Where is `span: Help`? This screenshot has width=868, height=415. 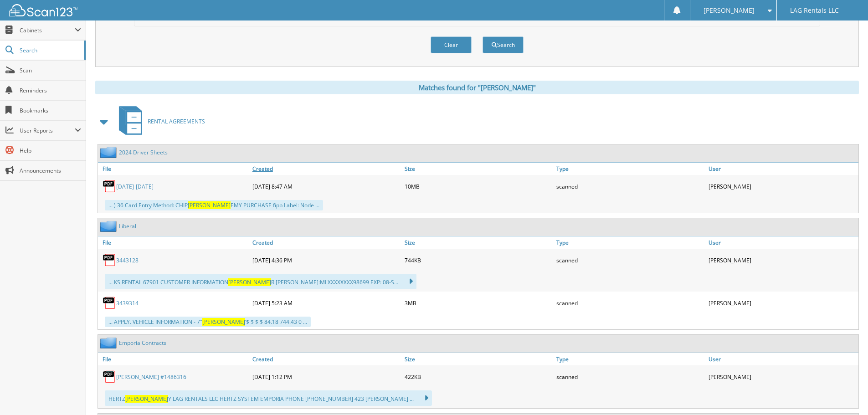 span: Help is located at coordinates (50, 150).